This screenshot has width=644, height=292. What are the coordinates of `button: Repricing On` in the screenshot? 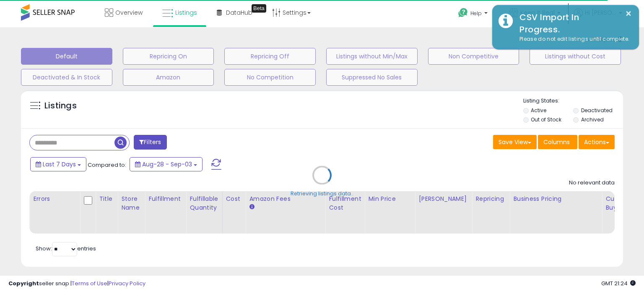 It's located at (169, 56).